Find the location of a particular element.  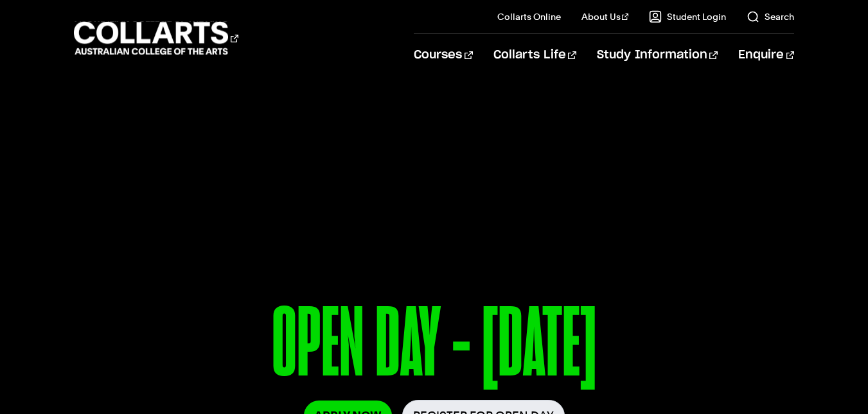

a: Search is located at coordinates (770, 16).